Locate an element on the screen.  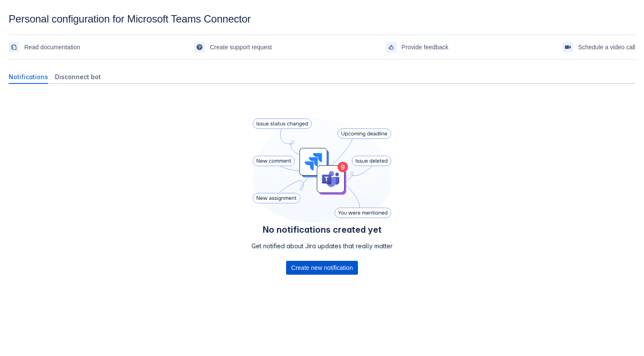
a: Create support request is located at coordinates (233, 47).